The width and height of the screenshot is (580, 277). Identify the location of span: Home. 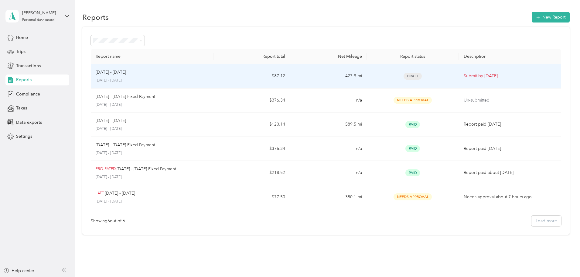
(22, 37).